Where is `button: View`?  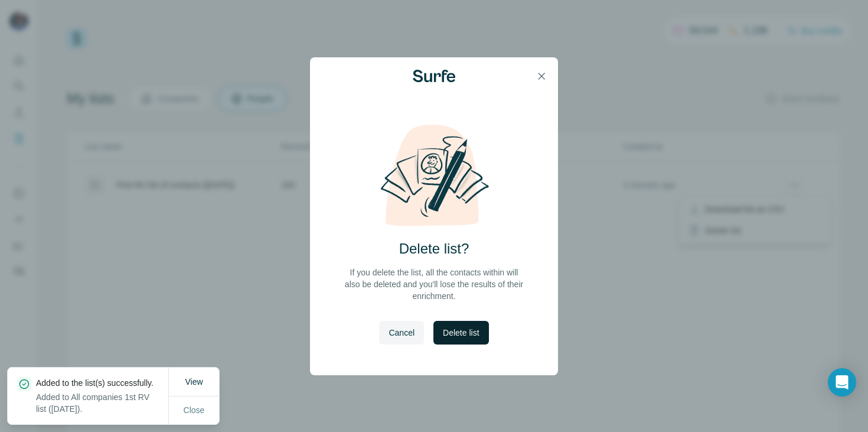
button: View is located at coordinates (194, 382).